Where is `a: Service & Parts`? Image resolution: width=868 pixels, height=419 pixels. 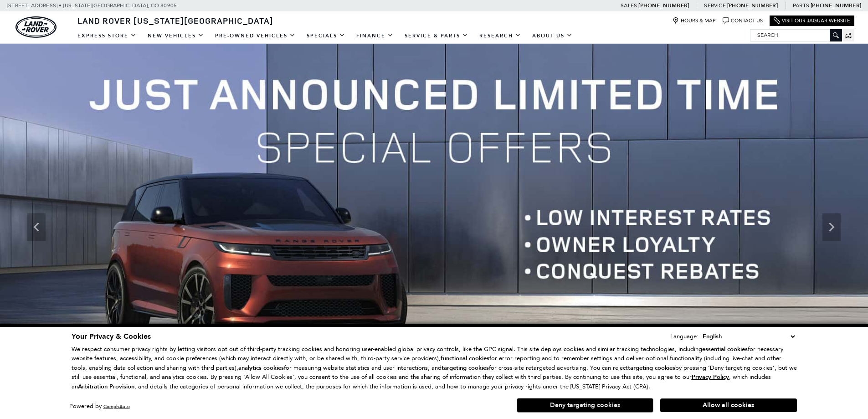 a: Service & Parts is located at coordinates (437, 36).